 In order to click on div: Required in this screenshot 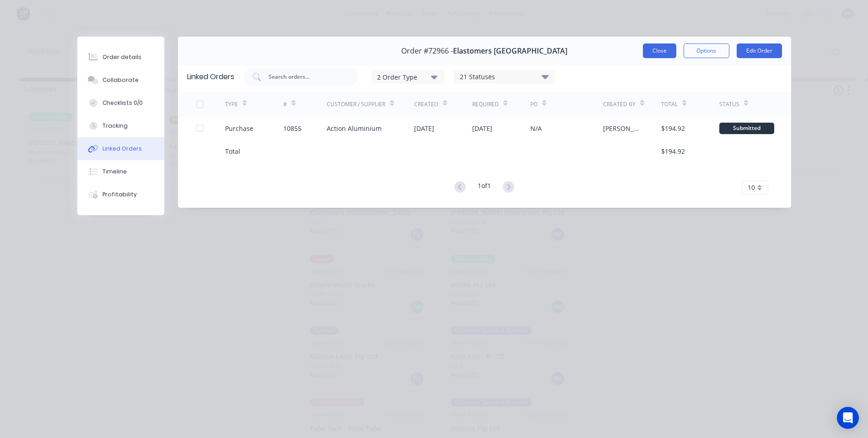, I will do `click(486, 104)`.